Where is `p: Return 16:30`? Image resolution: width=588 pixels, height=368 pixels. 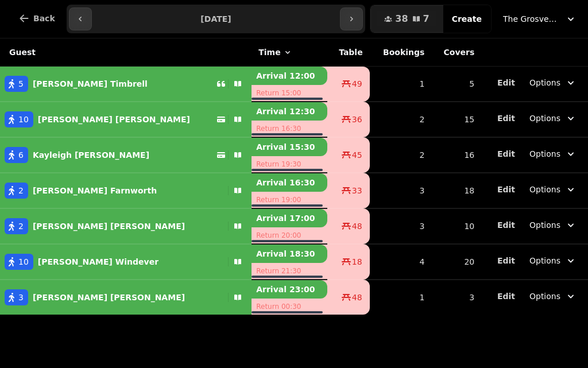
p: Return 16:30 is located at coordinates (289, 129).